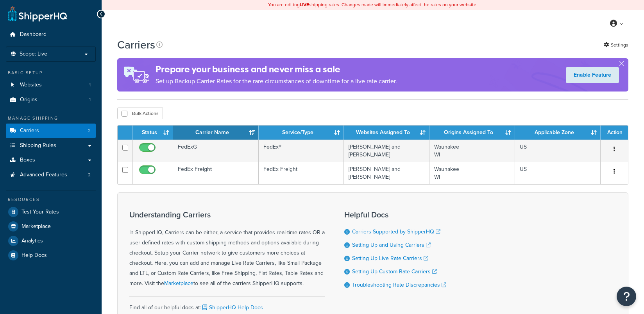 This screenshot has width=644, height=314. I want to click on button: Bulk Actions, so click(140, 114).